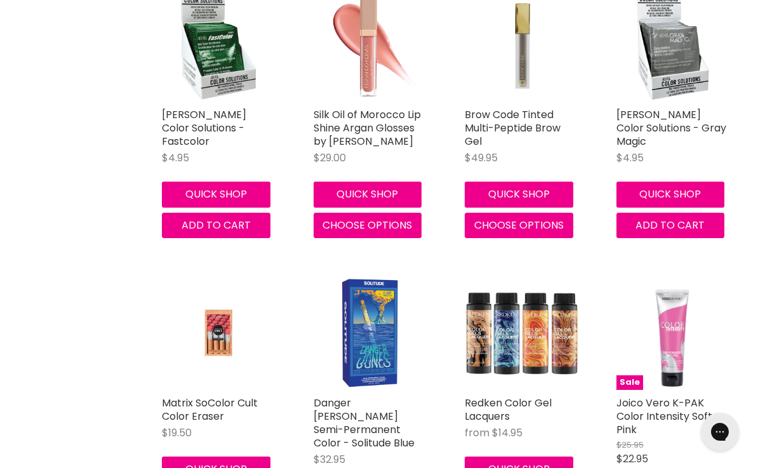 This screenshot has height=468, width=758. Describe the element at coordinates (632, 458) in the screenshot. I see `span: $22.95` at that location.